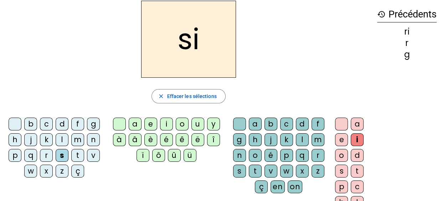  What do you see at coordinates (119, 140) in the screenshot?
I see `div: à` at bounding box center [119, 140].